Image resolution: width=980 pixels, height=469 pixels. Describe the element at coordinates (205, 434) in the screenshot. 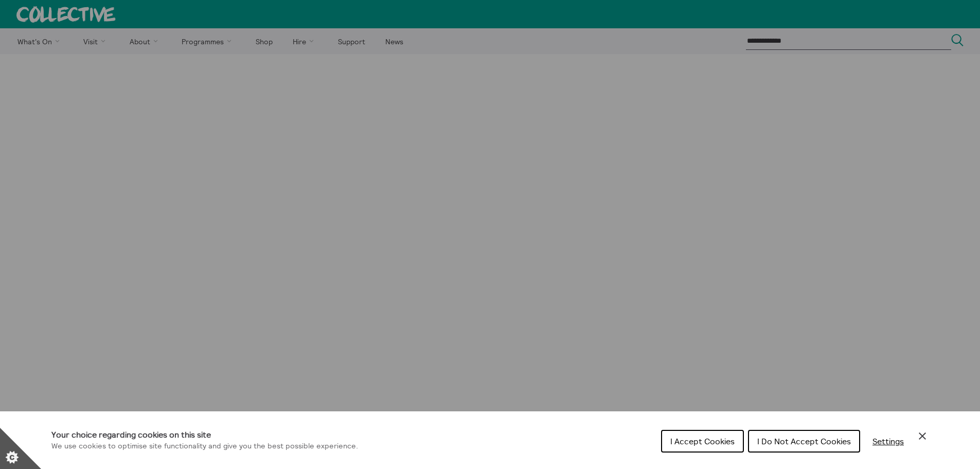

I see `h1: Your choice regarding cookies on this site` at that location.